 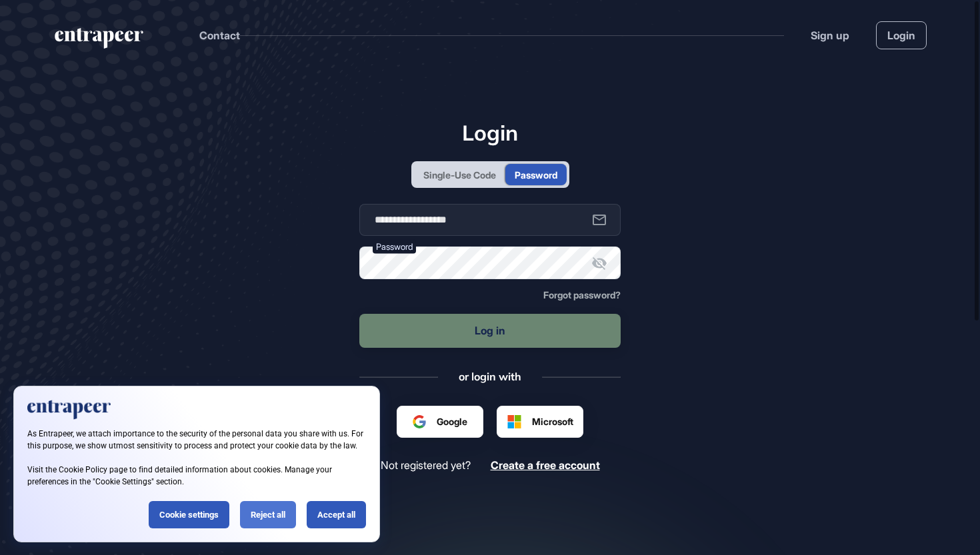 What do you see at coordinates (394, 247) in the screenshot?
I see `label: Password` at bounding box center [394, 247].